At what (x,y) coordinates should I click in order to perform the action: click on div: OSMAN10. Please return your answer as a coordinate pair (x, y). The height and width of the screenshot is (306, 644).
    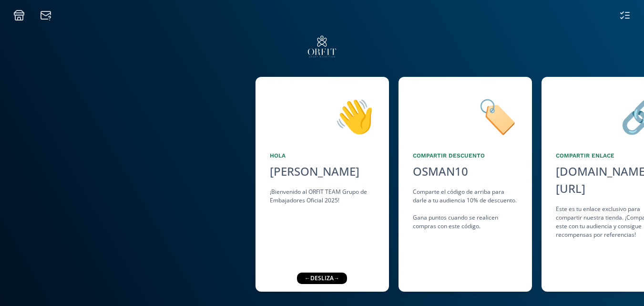
    Looking at the image, I should click on (441, 172).